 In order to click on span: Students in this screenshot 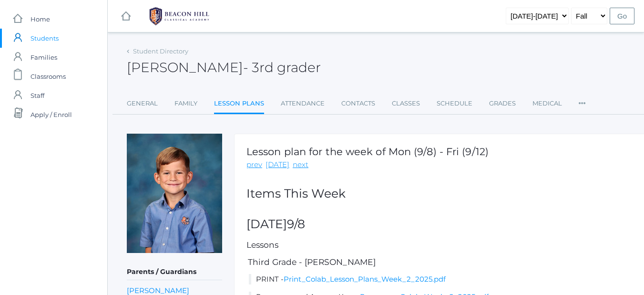, I will do `click(44, 38)`.